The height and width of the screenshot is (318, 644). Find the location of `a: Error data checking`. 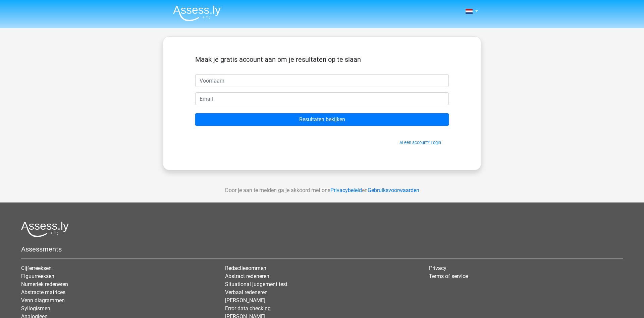

a: Error data checking is located at coordinates (248, 308).